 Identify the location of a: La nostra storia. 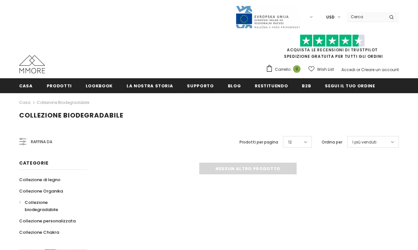
(149, 85).